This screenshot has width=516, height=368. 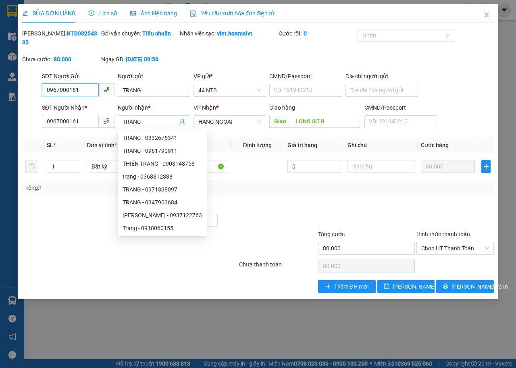 I want to click on span: HANG NGOAI, so click(x=230, y=122).